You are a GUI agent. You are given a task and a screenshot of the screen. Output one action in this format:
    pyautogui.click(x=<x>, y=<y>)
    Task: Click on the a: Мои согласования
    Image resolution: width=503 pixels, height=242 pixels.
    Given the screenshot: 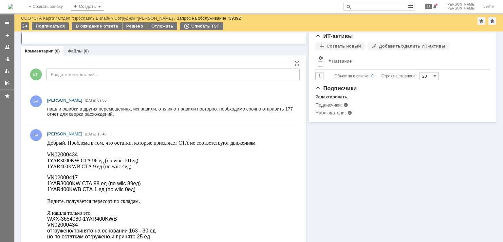 What is the action you would take?
    pyautogui.click(x=7, y=83)
    